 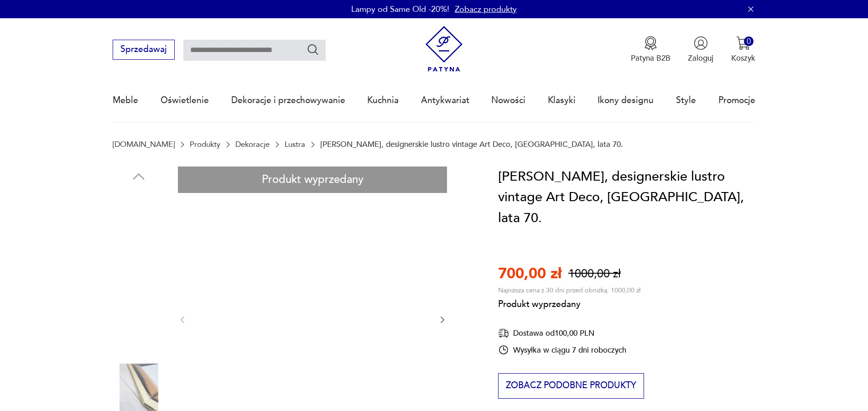 I want to click on a: Antykwariat, so click(x=446, y=100).